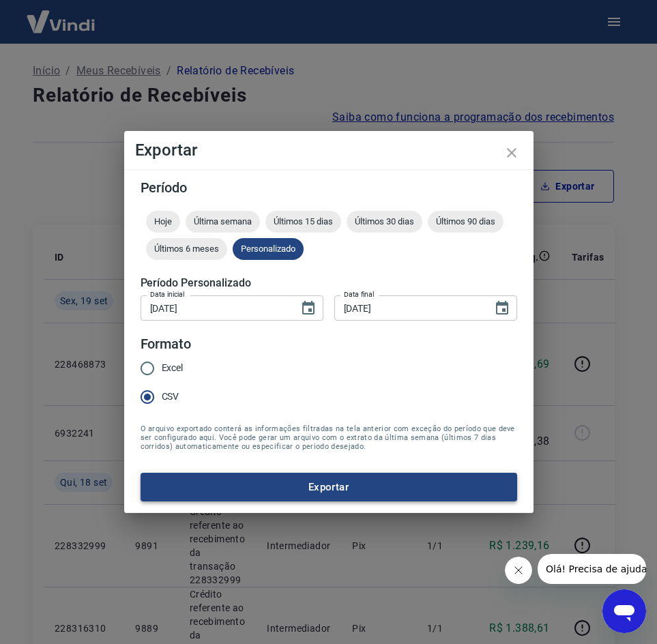 Image resolution: width=657 pixels, height=644 pixels. I want to click on div: Personalizado, so click(268, 249).